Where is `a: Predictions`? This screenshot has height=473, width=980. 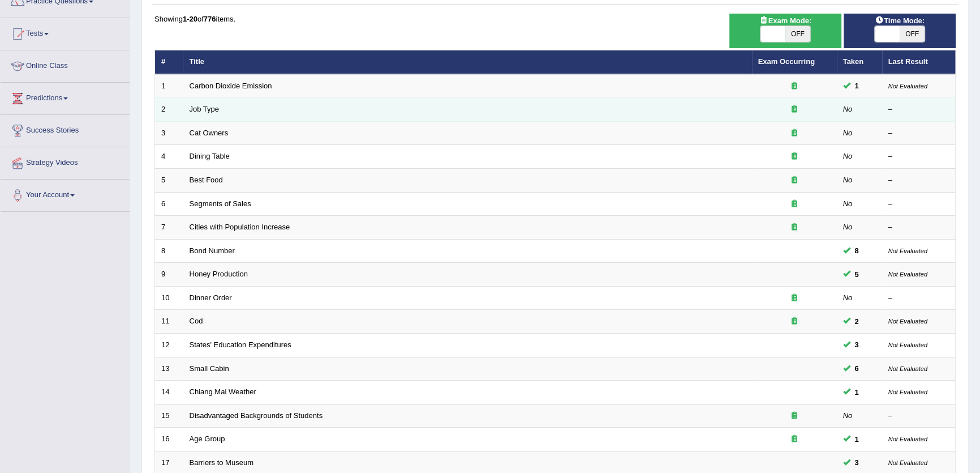
a: Predictions is located at coordinates (65, 97).